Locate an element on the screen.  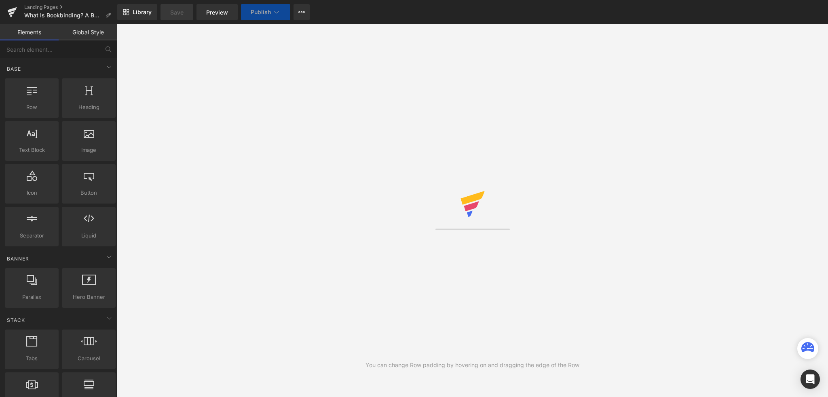
a: Preview is located at coordinates (217, 12).